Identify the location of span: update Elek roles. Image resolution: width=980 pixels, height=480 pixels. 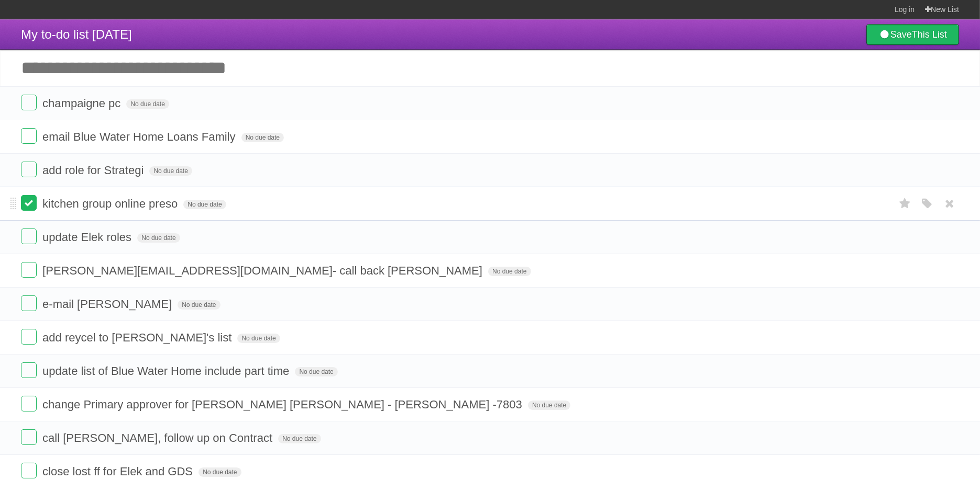
(88, 237).